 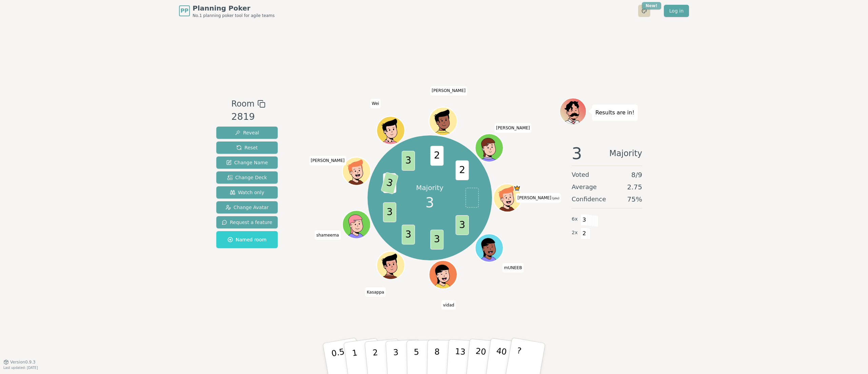 I want to click on button: New!, so click(x=644, y=11).